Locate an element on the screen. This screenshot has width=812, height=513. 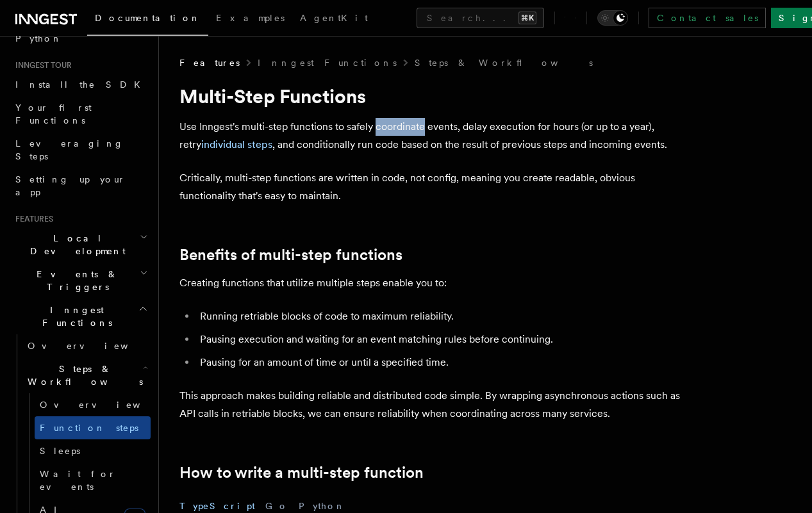
p: Creating functions that utilize multiple steps enable you to: is located at coordinates (436, 283).